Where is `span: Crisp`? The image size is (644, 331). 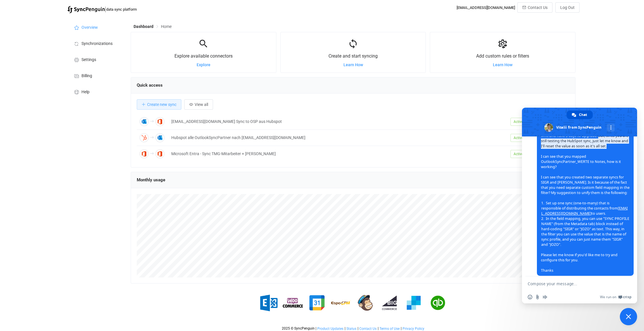
span: Crisp is located at coordinates (627, 297).